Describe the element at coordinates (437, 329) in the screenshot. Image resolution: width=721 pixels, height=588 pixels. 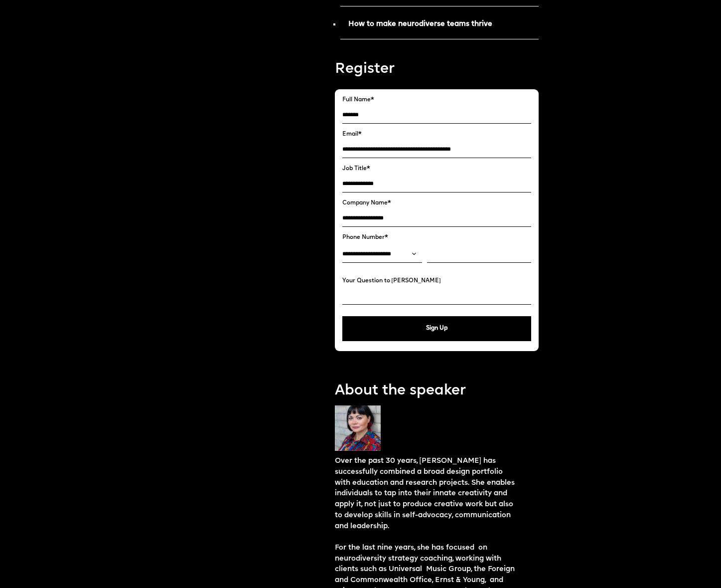
I see `button: Sign Up` at that location.